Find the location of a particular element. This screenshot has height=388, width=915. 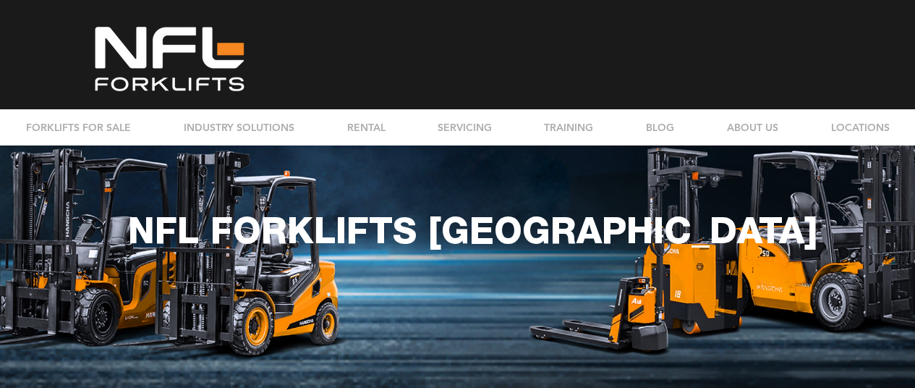

p: RENTAL is located at coordinates (366, 127).